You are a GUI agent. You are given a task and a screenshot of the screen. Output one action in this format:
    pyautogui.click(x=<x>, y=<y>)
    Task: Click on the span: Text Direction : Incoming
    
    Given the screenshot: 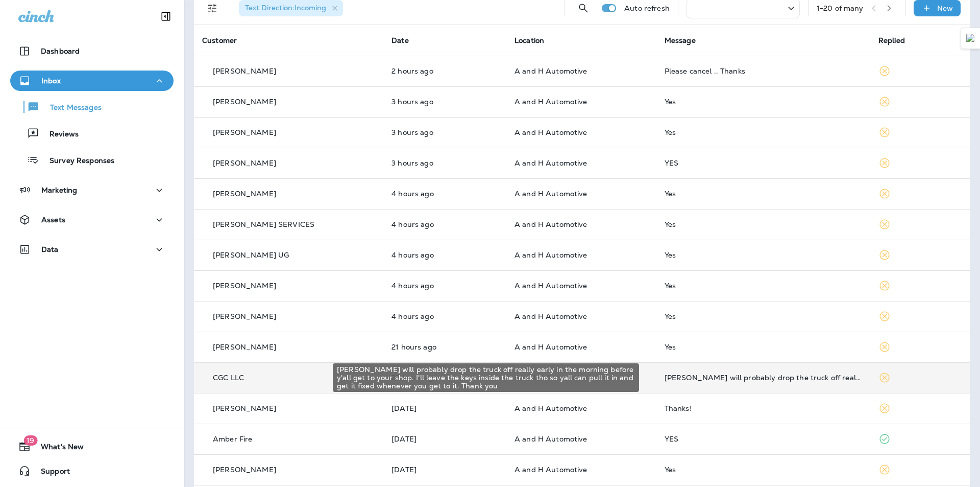 What is the action you would take?
    pyautogui.click(x=285, y=8)
    